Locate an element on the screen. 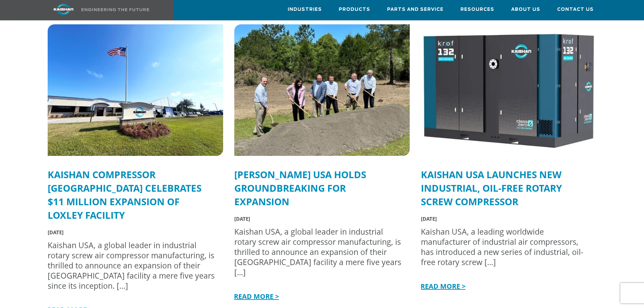 This screenshot has width=644, height=308. div: Kaishan USA, a leading worldwide manufacturer of industrial air compressors, has introduced a new... is located at coordinates (505, 247).